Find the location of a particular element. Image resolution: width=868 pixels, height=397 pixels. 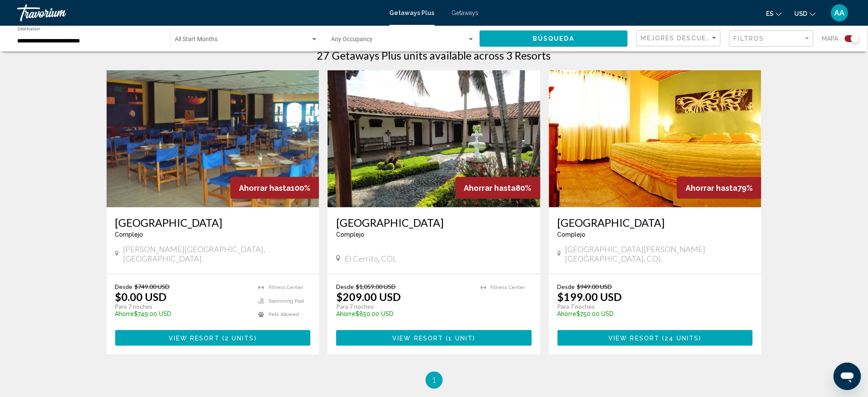

span: AA is located at coordinates (840, 13).